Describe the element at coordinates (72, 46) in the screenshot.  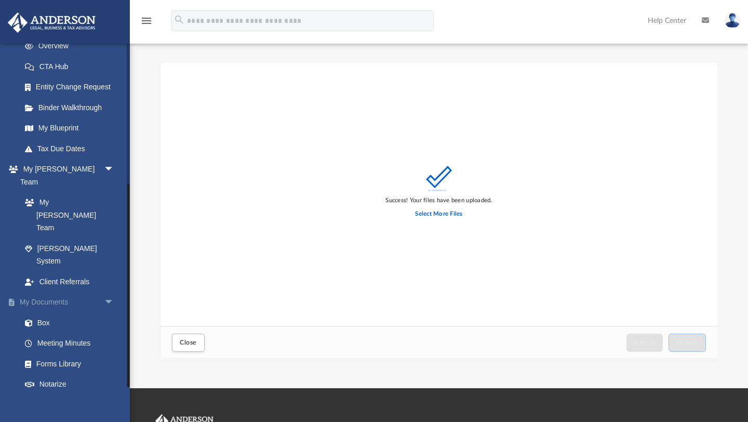
I see `a: Overview` at that location.